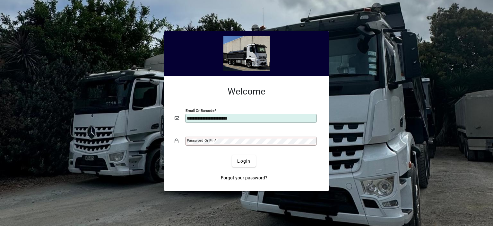 This screenshot has height=226, width=493. I want to click on button: Login, so click(243, 161).